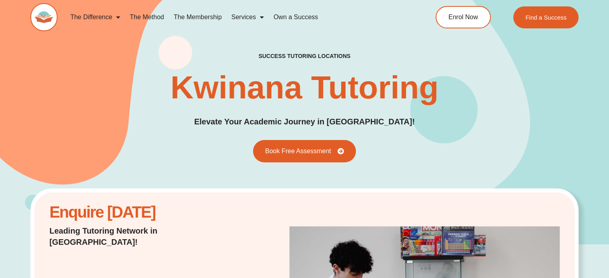  Describe the element at coordinates (546, 17) in the screenshot. I see `span: Find a Success` at that location.